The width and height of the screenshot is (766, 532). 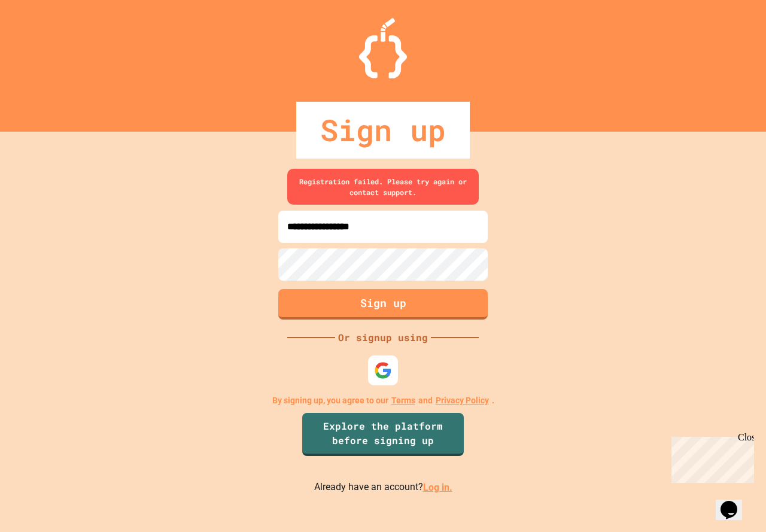 I want to click on button: Sign up, so click(x=383, y=304).